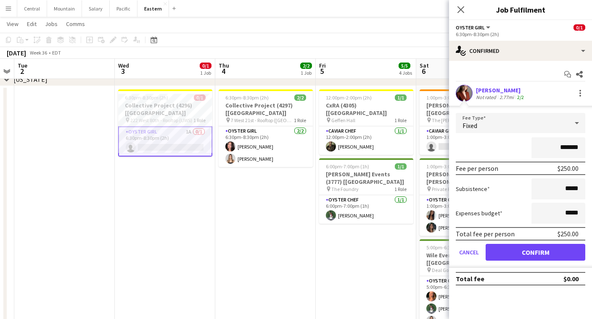 This screenshot has height=319, width=592. Describe the element at coordinates (38, 53) in the screenshot. I see `span: Week 36` at that location.